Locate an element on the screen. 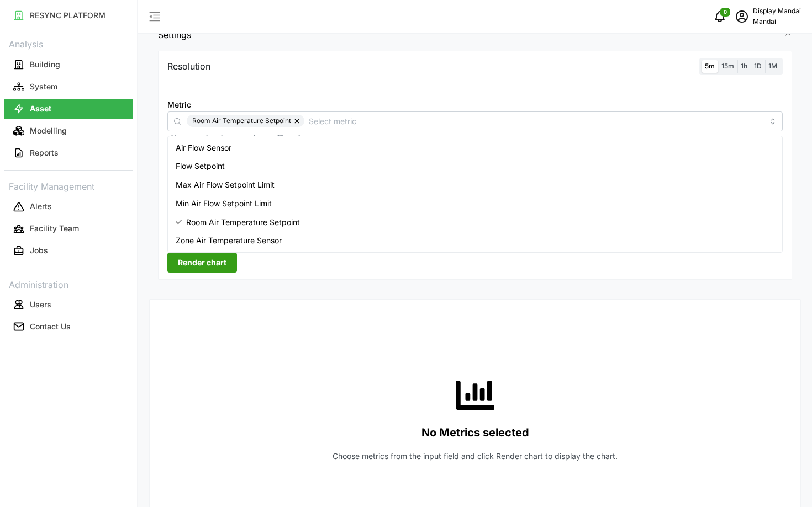 This screenshot has width=812, height=507. div: Settings is located at coordinates (475, 170).